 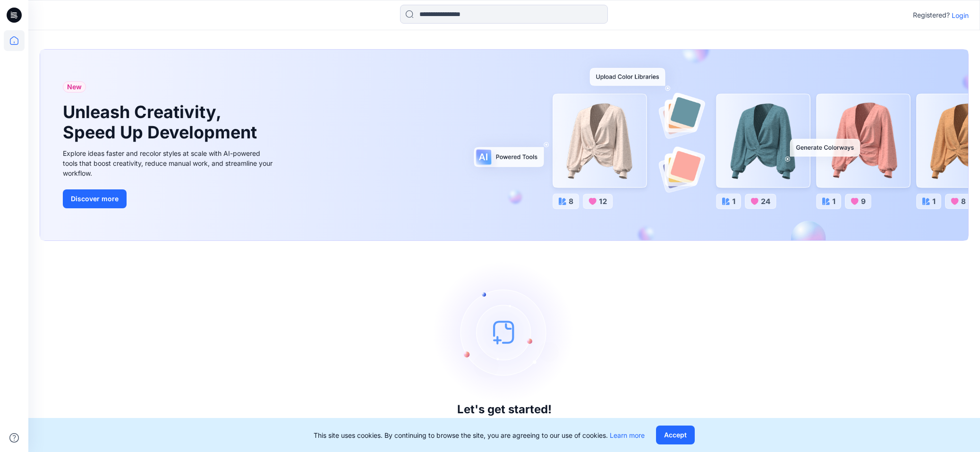 I want to click on img: empty-state-image.svg, so click(x=505, y=332).